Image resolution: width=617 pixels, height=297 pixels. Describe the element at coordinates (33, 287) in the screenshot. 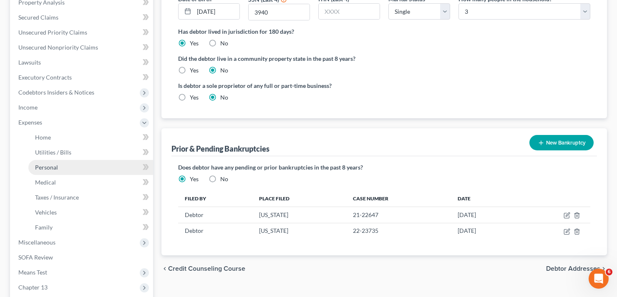

I see `span: Chapter 13` at that location.